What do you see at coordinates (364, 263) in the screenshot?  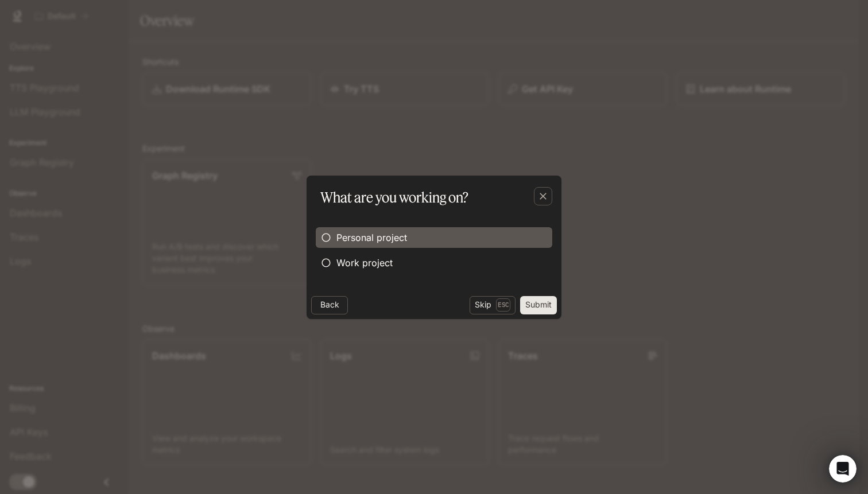 I see `span: Work project` at bounding box center [364, 263].